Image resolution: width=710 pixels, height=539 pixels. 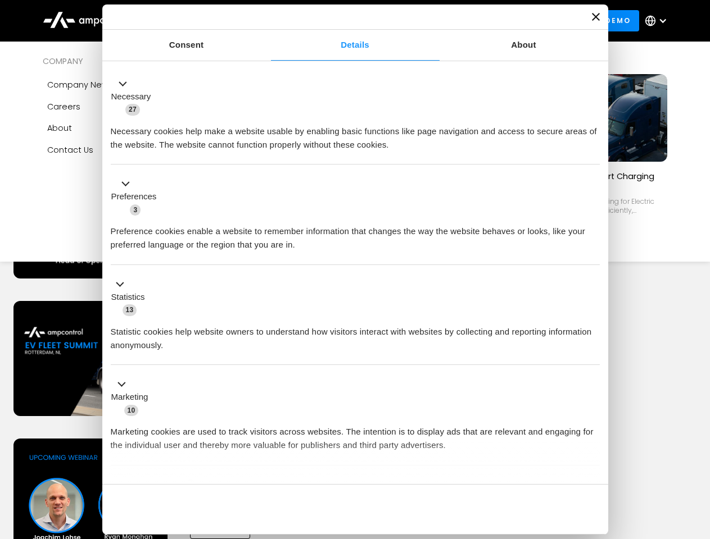 I want to click on div: Marketing cookies are used to track visitors across websites. The intention is to display ads tha..., so click(x=355, y=434).